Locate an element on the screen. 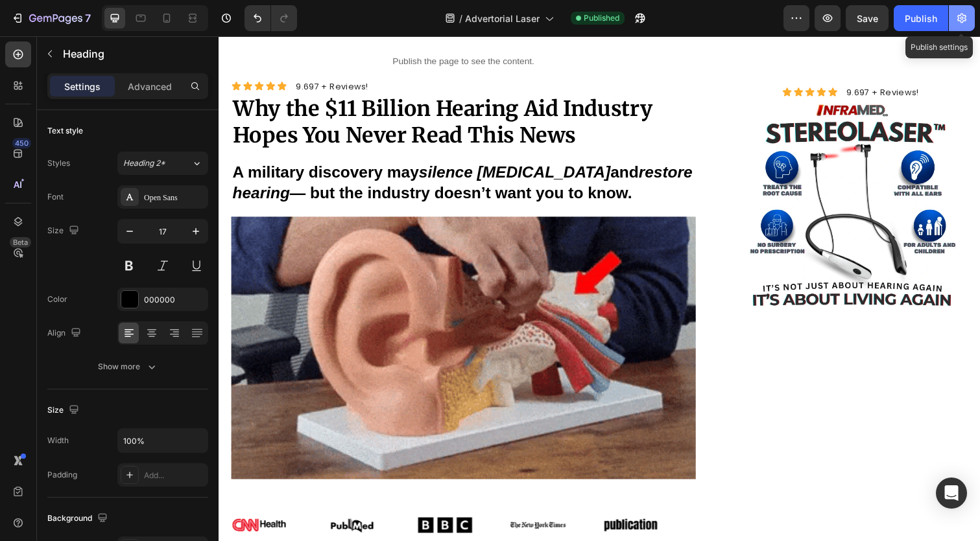 The width and height of the screenshot is (980, 541). h1: A military discovery may and — but the industry doesn’t want you to know. is located at coordinates (250, 149).